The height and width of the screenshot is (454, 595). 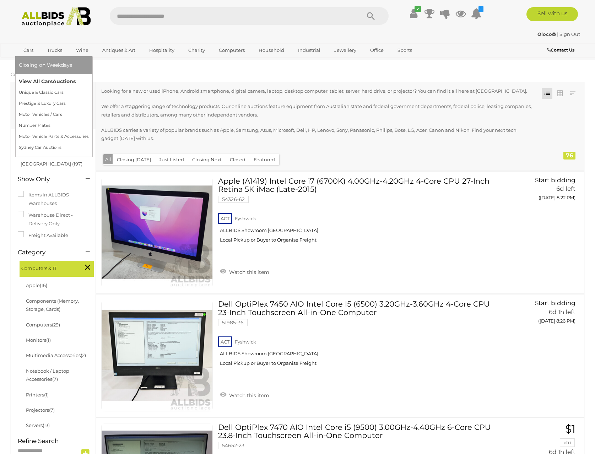 What do you see at coordinates (232, 50) in the screenshot?
I see `a: Computers` at bounding box center [232, 50].